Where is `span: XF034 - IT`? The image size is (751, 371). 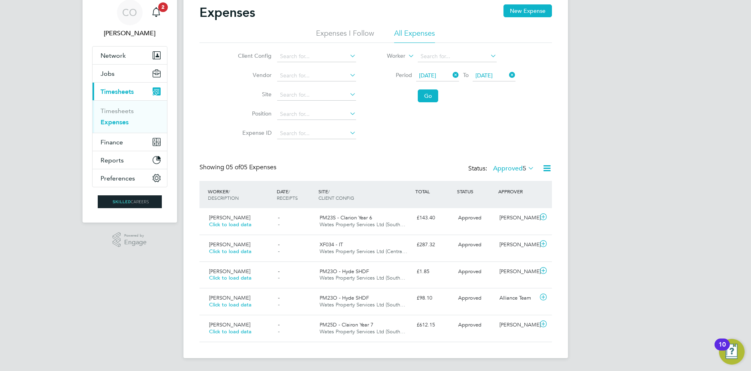
span: XF034 - IT is located at coordinates (331, 244).